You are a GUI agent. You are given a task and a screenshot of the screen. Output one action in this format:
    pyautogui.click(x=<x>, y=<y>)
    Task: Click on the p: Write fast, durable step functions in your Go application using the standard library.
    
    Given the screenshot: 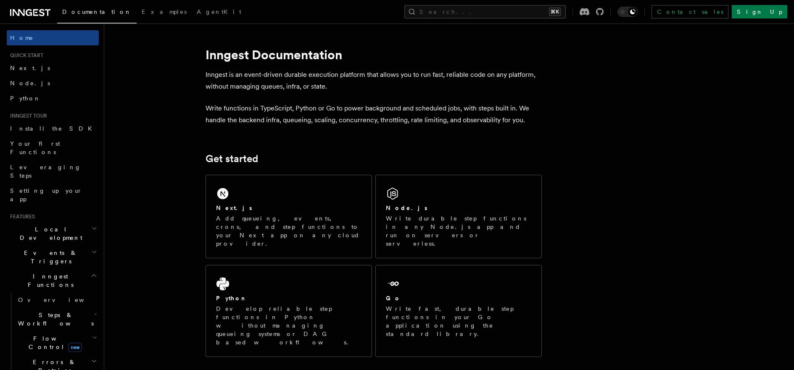 What is the action you would take?
    pyautogui.click(x=458, y=321)
    